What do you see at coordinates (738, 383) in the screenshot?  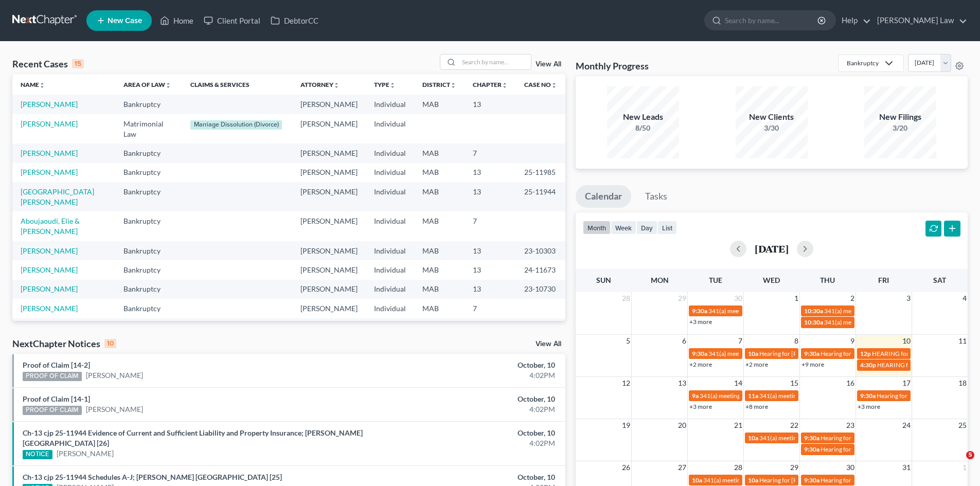 I see `span: 14` at bounding box center [738, 383].